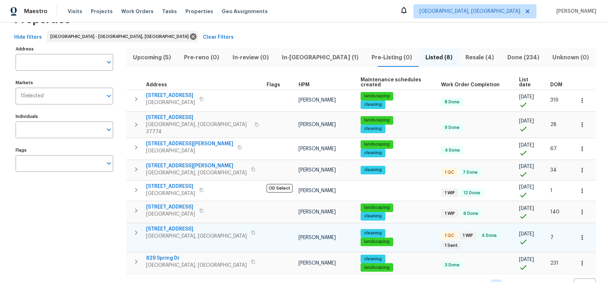 The height and width of the screenshot is (282, 607). I want to click on span: Pre-reno (0), so click(201, 57).